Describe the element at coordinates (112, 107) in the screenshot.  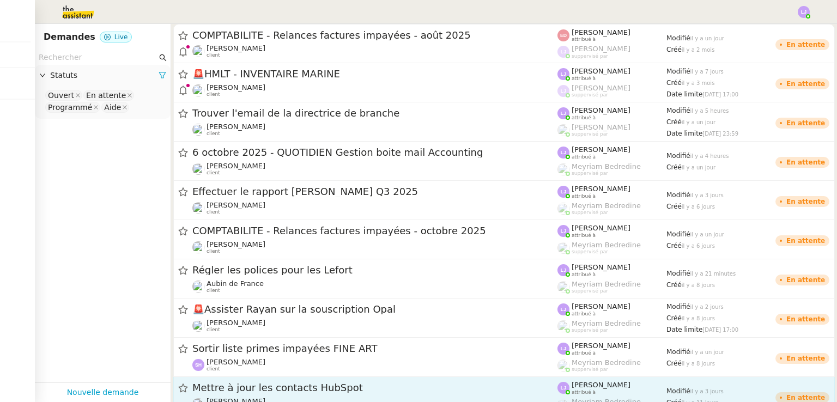
I see `div: Aide` at that location.